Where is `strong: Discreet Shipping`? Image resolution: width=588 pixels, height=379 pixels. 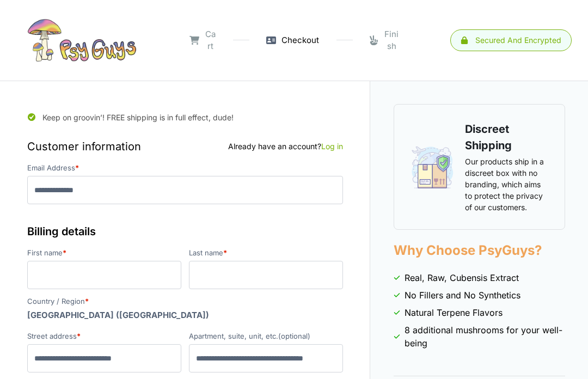
strong: Discreet Shipping is located at coordinates (489, 137).